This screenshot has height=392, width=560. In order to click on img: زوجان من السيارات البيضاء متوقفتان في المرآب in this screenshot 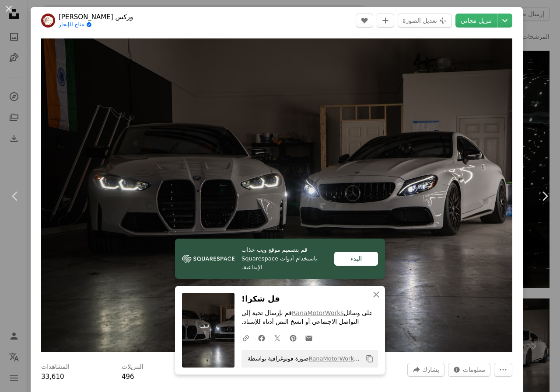, I will do `click(276, 195)`.